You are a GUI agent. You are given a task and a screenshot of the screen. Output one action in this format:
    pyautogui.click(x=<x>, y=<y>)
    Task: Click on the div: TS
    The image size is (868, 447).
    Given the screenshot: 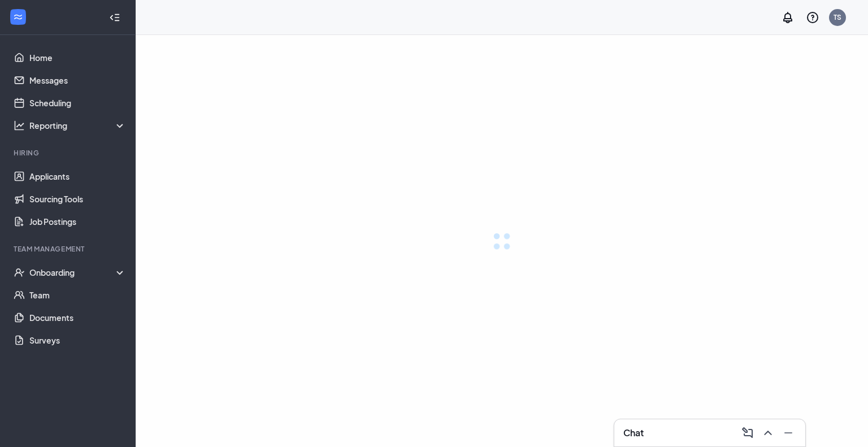 What is the action you would take?
    pyautogui.click(x=837, y=17)
    